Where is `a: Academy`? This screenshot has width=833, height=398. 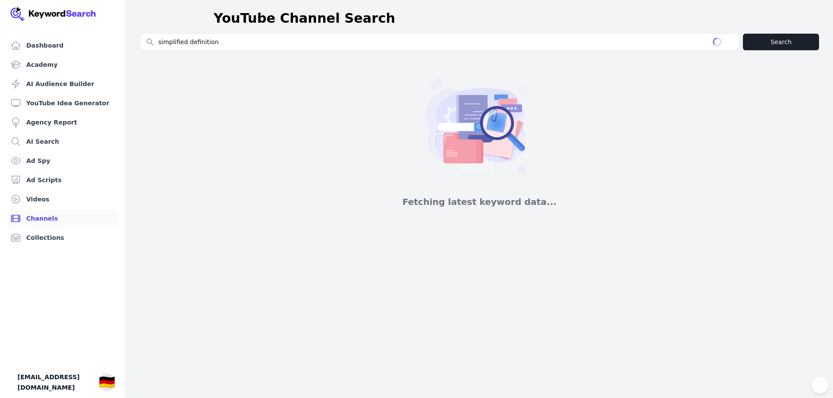
a: Academy is located at coordinates (63, 65).